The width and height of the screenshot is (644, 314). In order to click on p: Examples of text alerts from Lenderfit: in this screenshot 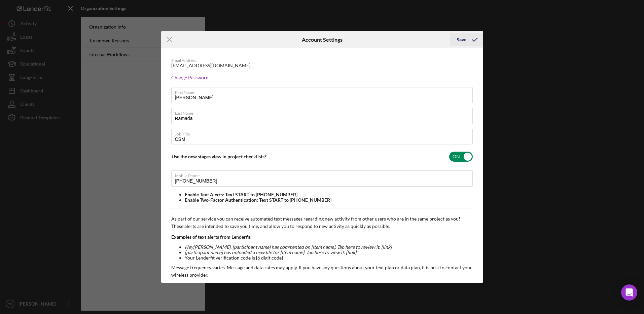, I will do `click(322, 237)`.